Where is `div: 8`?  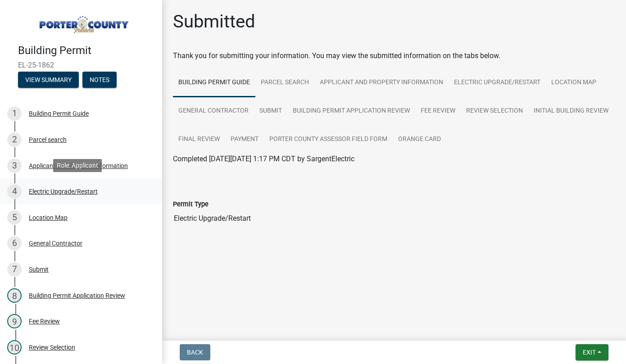 div: 8 is located at coordinates (14, 295).